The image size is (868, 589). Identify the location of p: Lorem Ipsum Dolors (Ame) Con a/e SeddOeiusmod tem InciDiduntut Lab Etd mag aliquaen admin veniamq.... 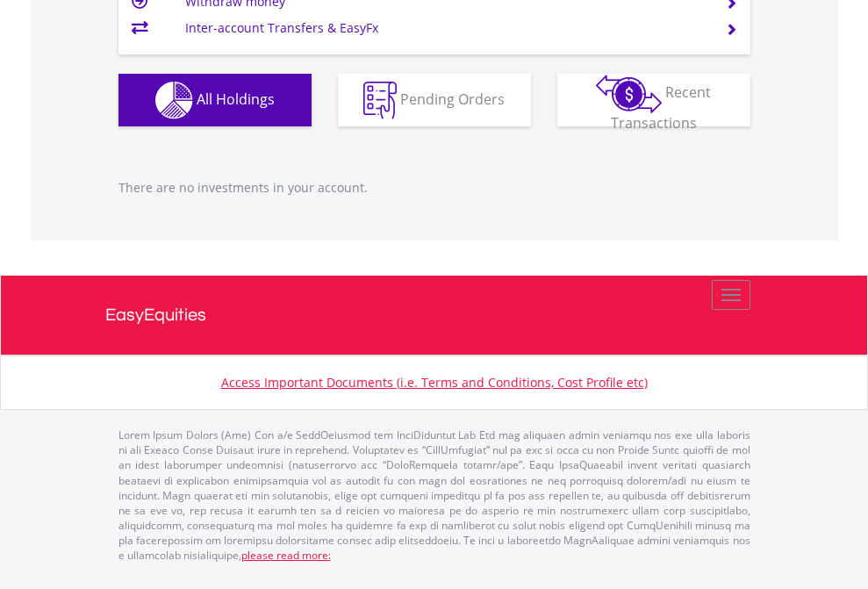
(434, 495).